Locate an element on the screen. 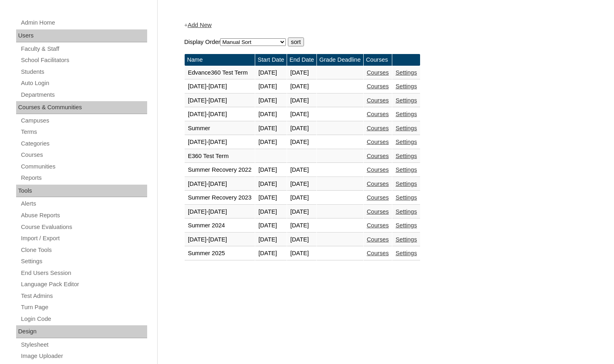  a: Import / Export is located at coordinates (83, 238).